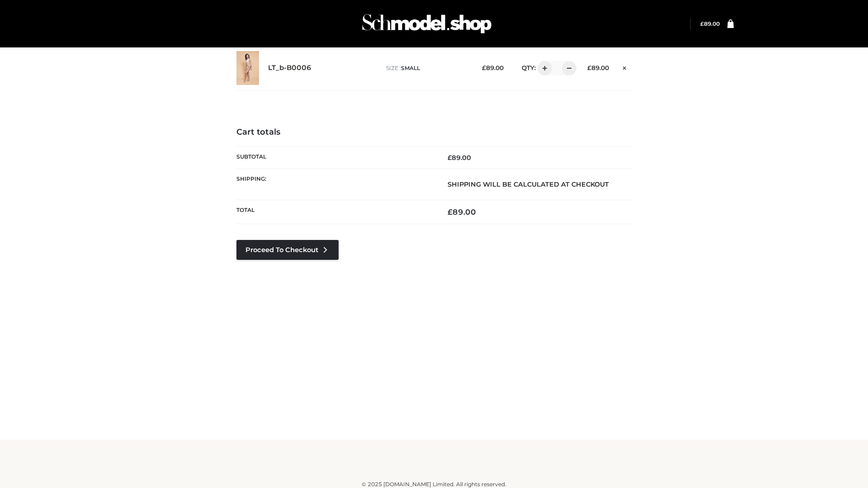 This screenshot has width=868, height=488. Describe the element at coordinates (434, 132) in the screenshot. I see `h4: Cart totals` at that location.